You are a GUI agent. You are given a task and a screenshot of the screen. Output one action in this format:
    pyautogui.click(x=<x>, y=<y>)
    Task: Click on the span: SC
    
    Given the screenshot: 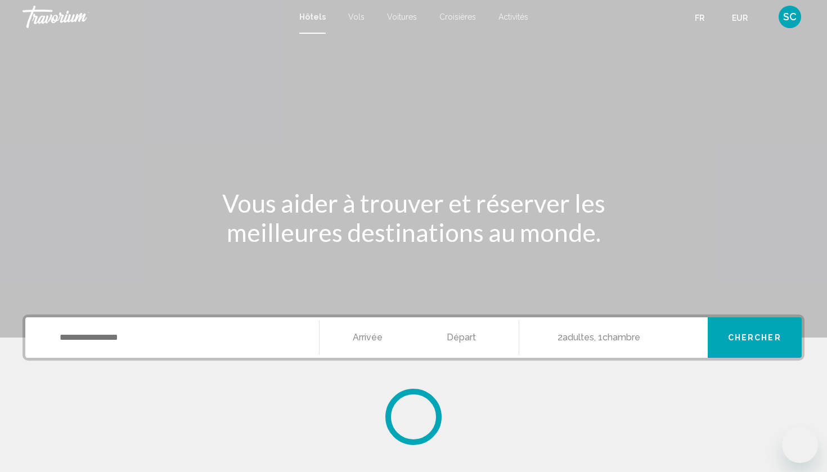 What is the action you would take?
    pyautogui.click(x=790, y=17)
    